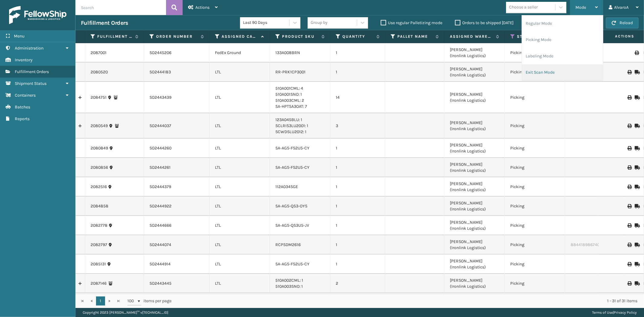 This screenshot has width=644, height=317. I want to click on td: SO2443439, so click(177, 98).